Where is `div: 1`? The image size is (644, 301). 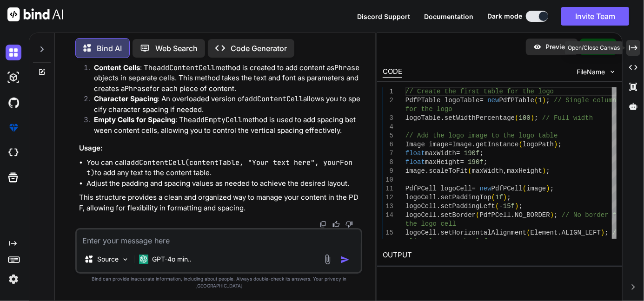
div: 1 is located at coordinates (388, 91).